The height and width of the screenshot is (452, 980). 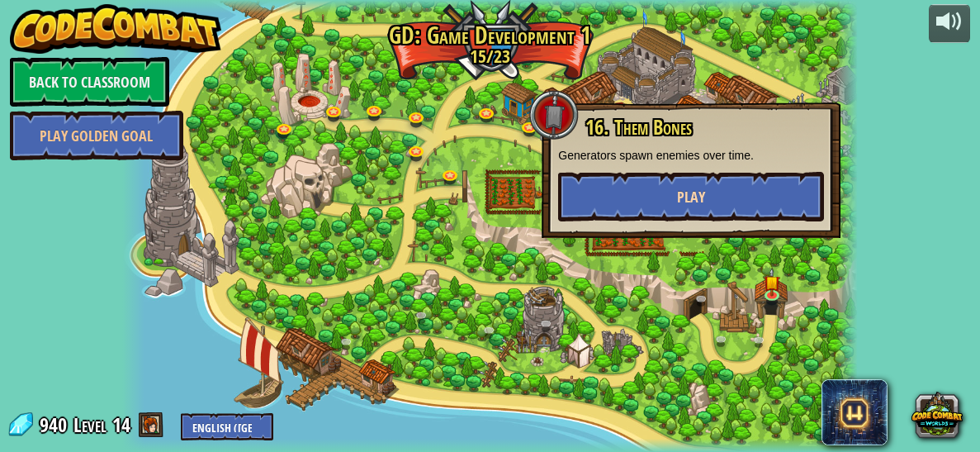 What do you see at coordinates (638, 127) in the screenshot?
I see `span: 16. Them Bones` at bounding box center [638, 127].